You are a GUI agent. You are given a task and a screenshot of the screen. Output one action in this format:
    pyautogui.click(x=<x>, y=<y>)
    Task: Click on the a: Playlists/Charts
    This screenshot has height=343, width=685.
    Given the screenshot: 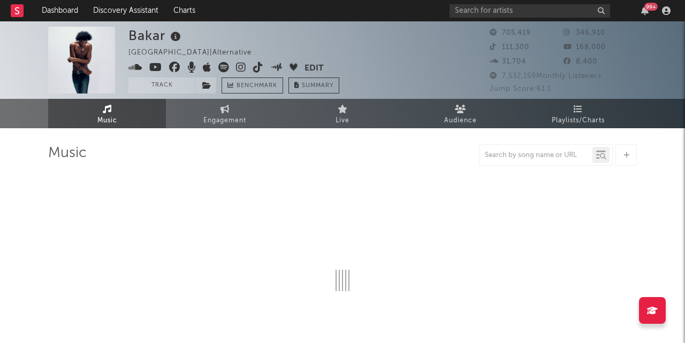 What is the action you would take?
    pyautogui.click(x=578, y=113)
    